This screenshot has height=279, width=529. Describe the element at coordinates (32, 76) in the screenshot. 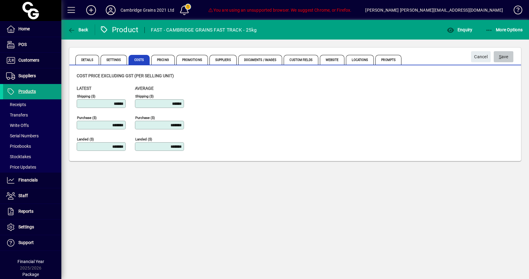

I see `a: Suppliers` at that location.